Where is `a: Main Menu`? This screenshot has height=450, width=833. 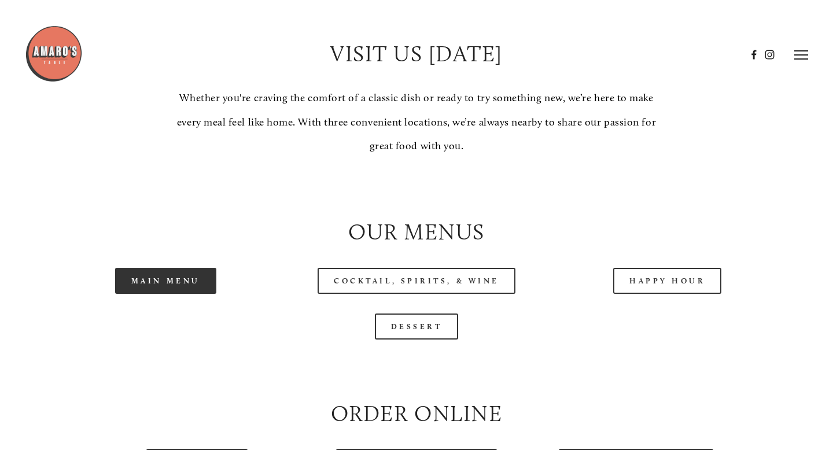
a: Main Menu is located at coordinates (165, 281).